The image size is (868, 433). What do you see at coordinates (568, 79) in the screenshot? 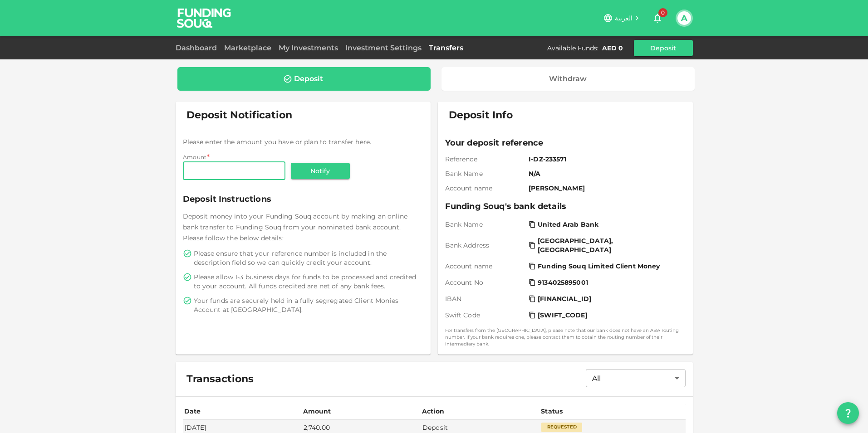
I see `a: Withdraw` at bounding box center [568, 79].